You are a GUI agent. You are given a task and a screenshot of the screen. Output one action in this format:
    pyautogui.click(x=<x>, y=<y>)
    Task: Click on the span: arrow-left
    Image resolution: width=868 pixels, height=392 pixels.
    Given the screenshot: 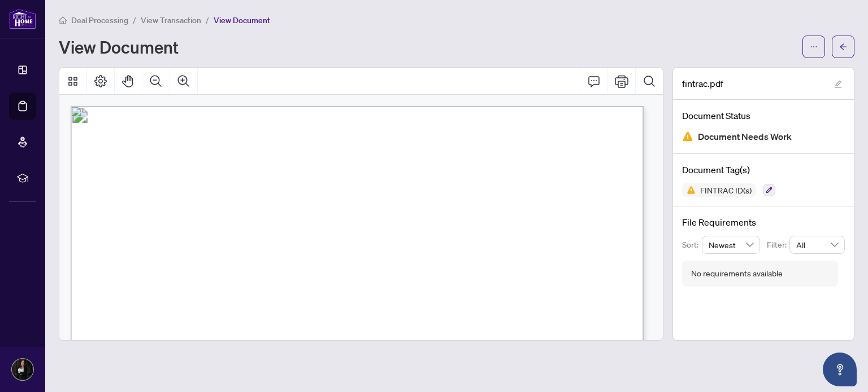 What is the action you would take?
    pyautogui.click(x=843, y=47)
    